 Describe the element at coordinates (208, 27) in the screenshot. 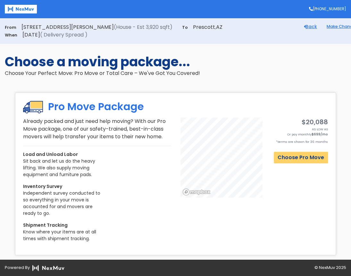

I see `p: Prescott AZ` at that location.